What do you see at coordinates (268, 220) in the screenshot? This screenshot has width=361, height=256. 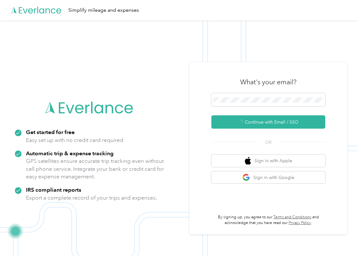 I see `p: By signing up, you agree to our and acknowledge that you have read our .` at bounding box center [268, 220].